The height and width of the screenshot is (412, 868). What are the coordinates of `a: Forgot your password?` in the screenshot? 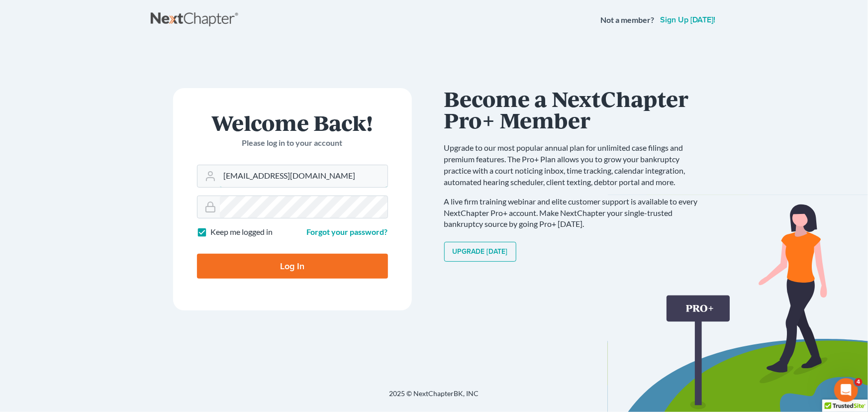 It's located at (347, 231).